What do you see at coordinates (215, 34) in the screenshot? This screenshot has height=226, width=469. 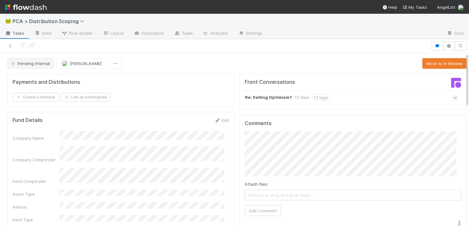 I see `a: Analytics` at bounding box center [215, 34].